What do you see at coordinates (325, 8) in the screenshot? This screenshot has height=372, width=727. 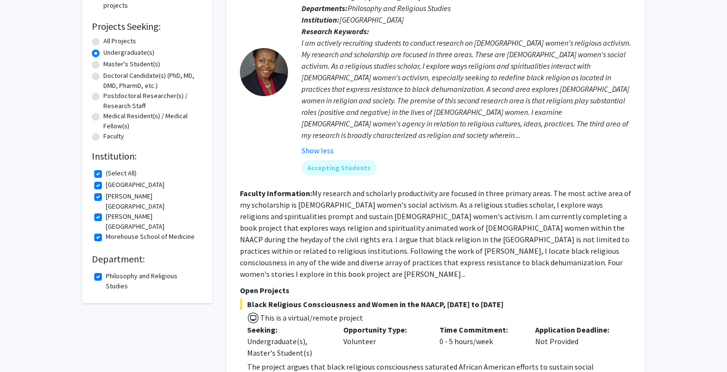 I see `b: Departments:` at bounding box center [325, 8].